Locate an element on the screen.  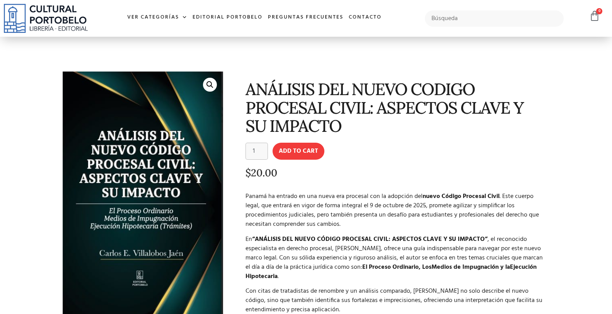
a: Contacto is located at coordinates (365, 17).